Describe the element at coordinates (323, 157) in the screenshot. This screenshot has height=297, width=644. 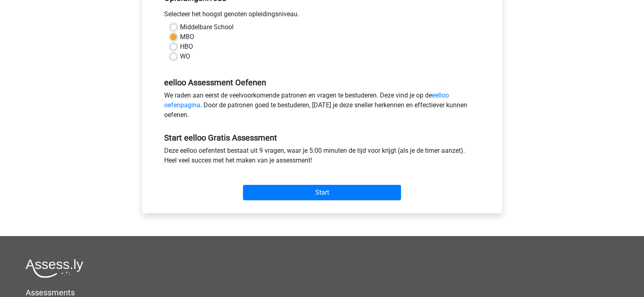
I see `div: Deze eelloo oefentest bestaat uit 9 vragen, waar je 5:00 minuten de tijd voor krijgt (als je de t...` at that location.